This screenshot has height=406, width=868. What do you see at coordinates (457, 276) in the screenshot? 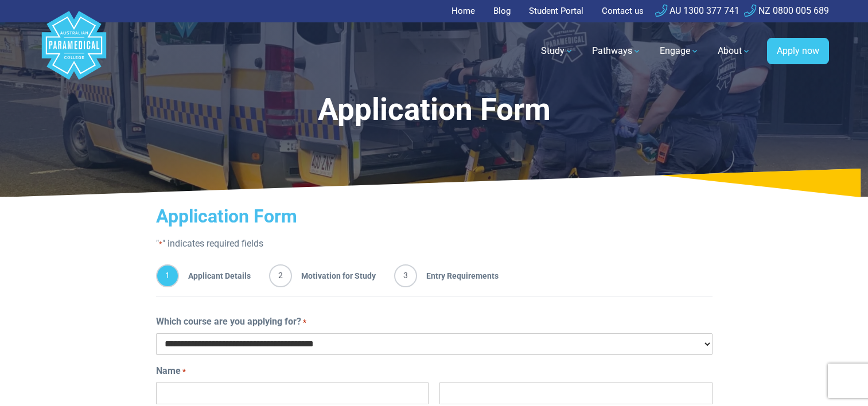
I see `span: Entry Requirements` at bounding box center [457, 276].